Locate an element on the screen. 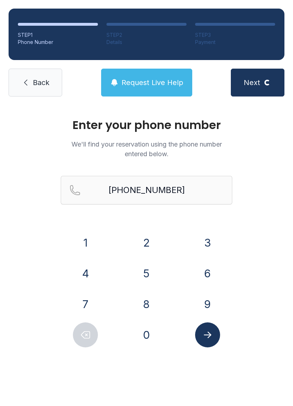 This screenshot has width=293, height=406. button: 4 is located at coordinates (85, 274).